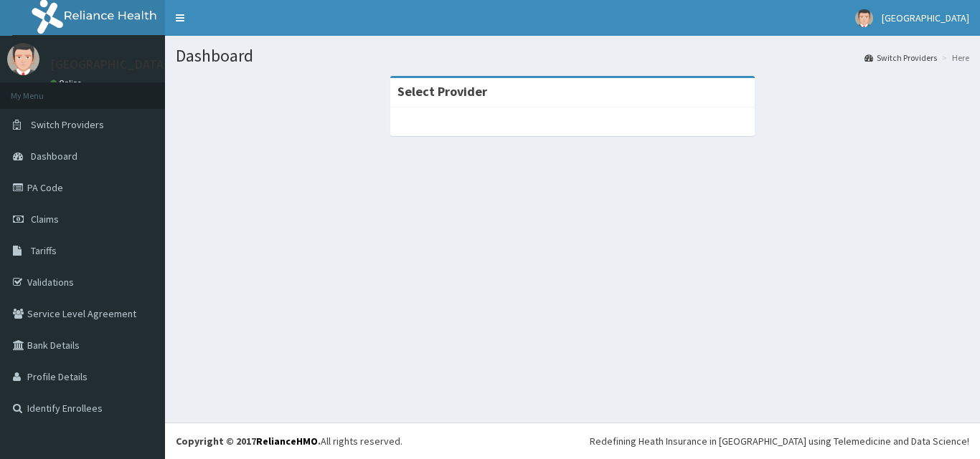 The image size is (980, 459). What do you see at coordinates (572, 56) in the screenshot?
I see `h1: Dashboard` at bounding box center [572, 56].